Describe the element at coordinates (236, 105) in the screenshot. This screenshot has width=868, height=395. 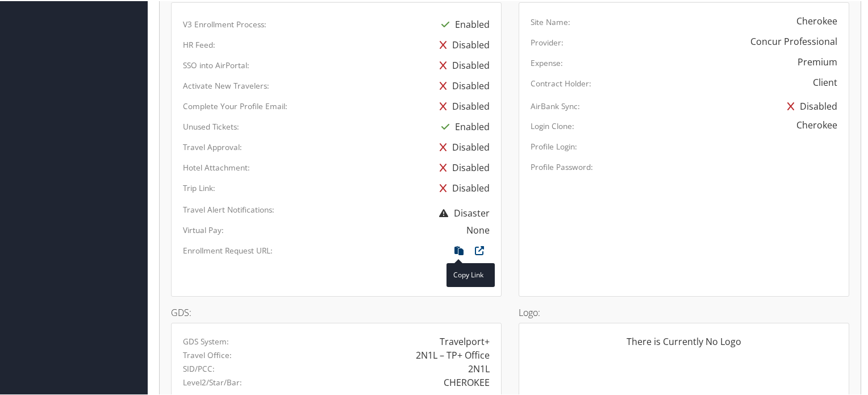
I see `label: Complete Your Profile Email:` at that location.